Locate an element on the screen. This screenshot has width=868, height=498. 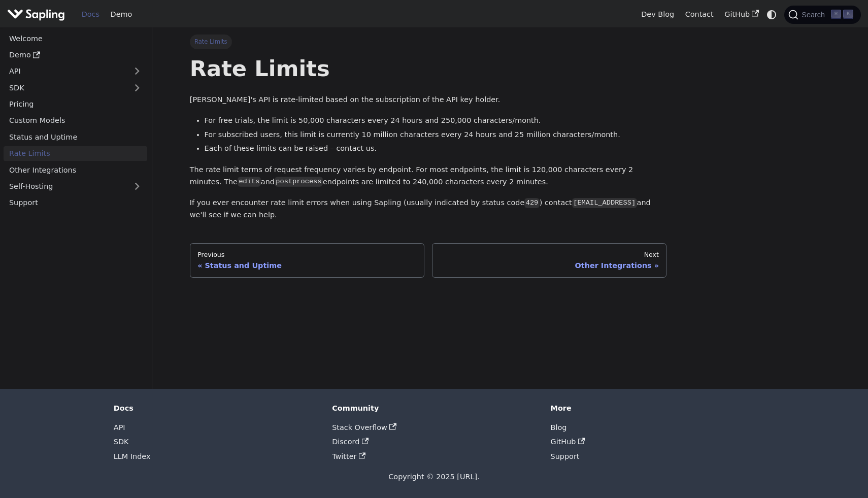
nav: Docs pages is located at coordinates (428, 260).